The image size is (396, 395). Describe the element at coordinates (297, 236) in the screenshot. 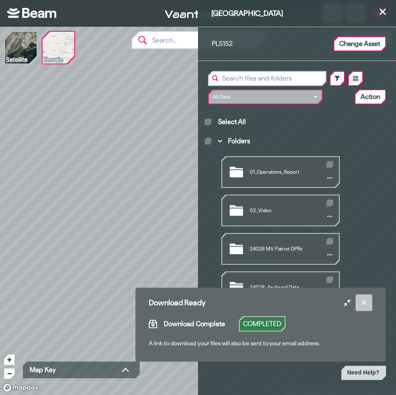

I see `div: Main browser view` at that location.